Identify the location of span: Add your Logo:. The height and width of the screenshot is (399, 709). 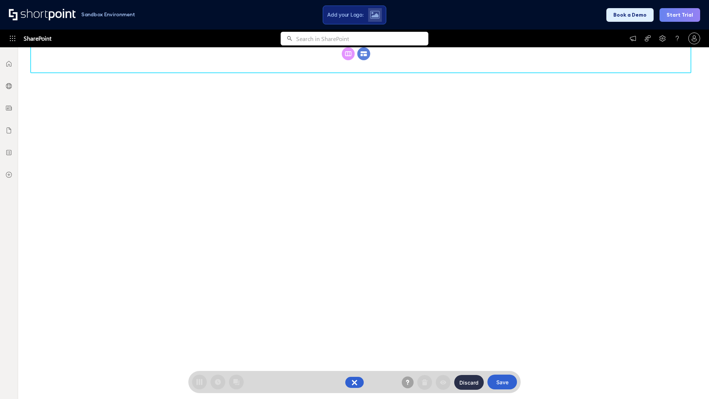
(345, 15).